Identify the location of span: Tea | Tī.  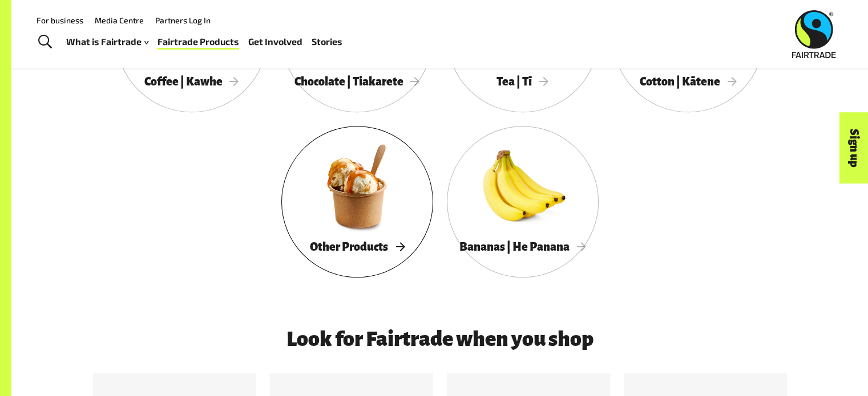
(522, 81).